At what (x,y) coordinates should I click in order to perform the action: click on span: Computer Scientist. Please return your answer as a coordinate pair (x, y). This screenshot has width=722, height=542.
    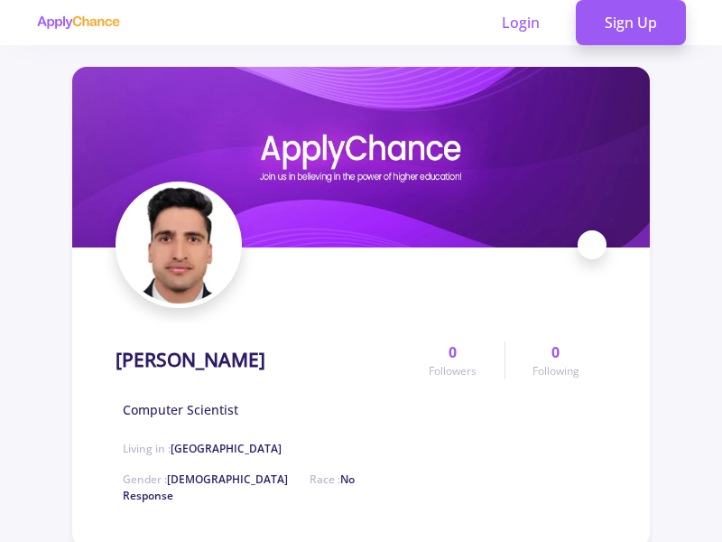
    Looking at the image, I should click on (181, 409).